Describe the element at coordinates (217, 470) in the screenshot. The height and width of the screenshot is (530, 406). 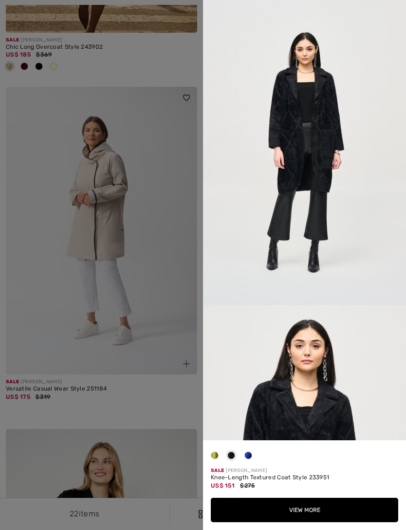
I see `span: Sale` at that location.